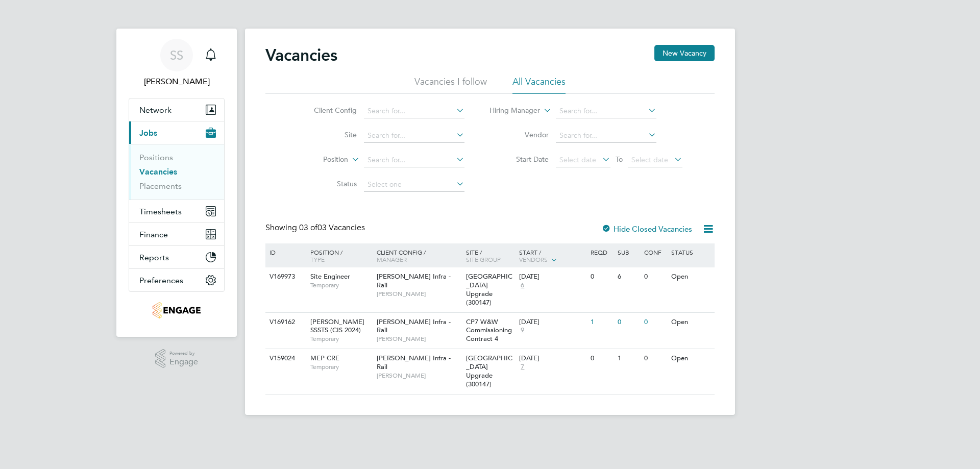  Describe the element at coordinates (451, 85) in the screenshot. I see `li: Vacancies I follow` at that location.